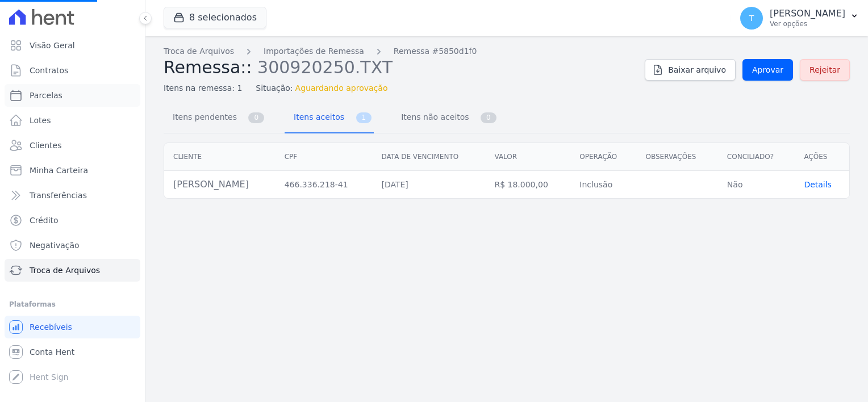 The image size is (868, 402). I want to click on span: T, so click(751, 18).